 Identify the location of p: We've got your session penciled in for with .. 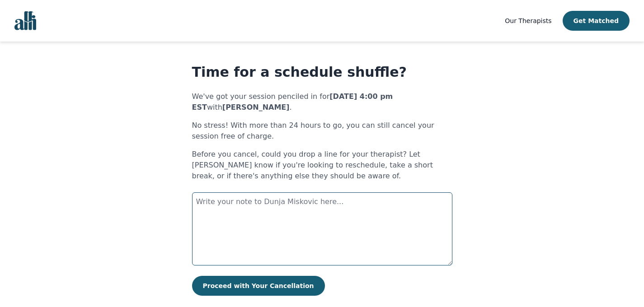
(322, 102).